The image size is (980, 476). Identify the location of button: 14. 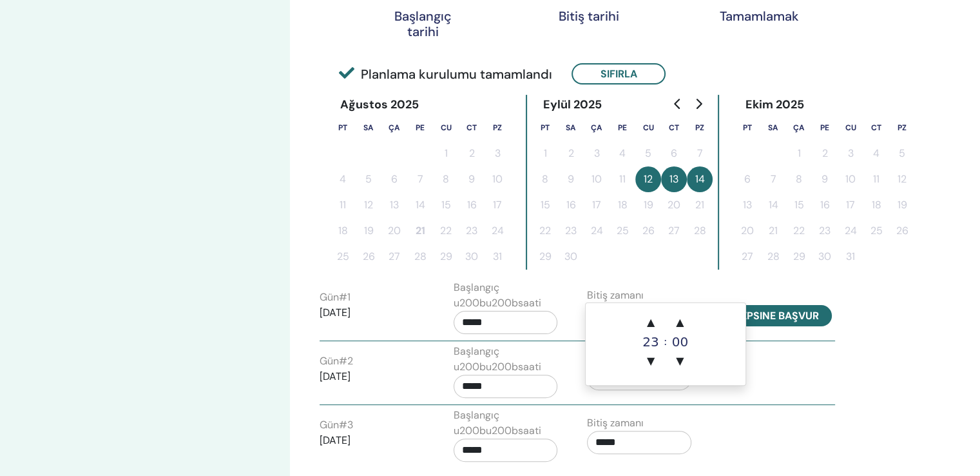
(700, 179).